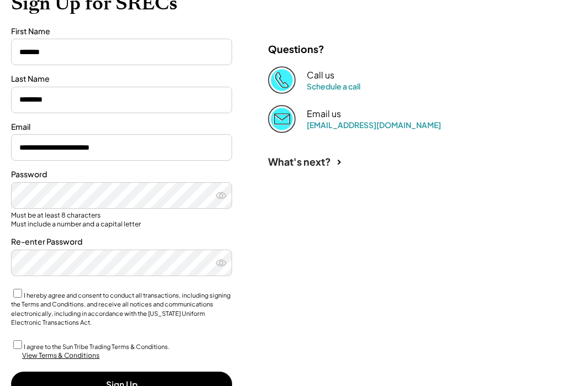 This screenshot has height=386, width=588. Describe the element at coordinates (282, 80) in the screenshot. I see `img: Phone%20copy%403x.png` at that location.